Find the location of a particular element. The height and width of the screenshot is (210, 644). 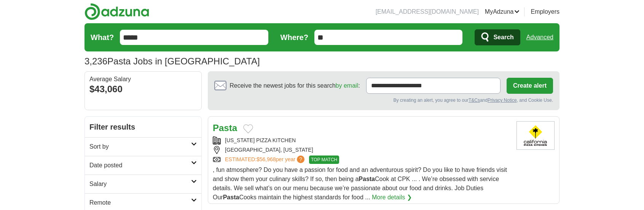

div: By creating an alert, you agree to our and , and Cookie Use. is located at coordinates (384, 100).